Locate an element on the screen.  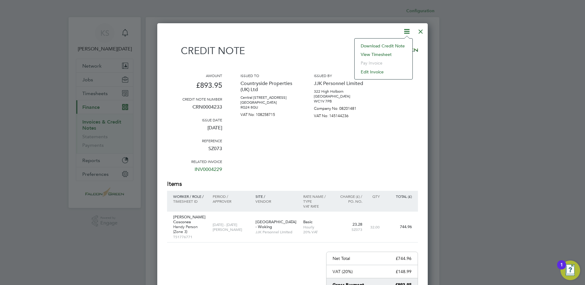
p: 23.28 is located at coordinates (349, 225).